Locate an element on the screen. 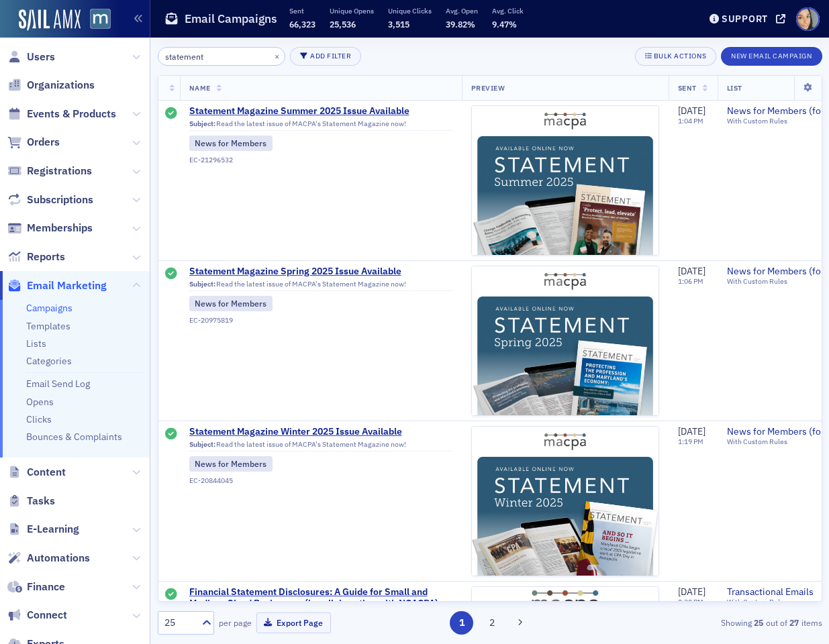  a: E-Learning is located at coordinates (43, 529).